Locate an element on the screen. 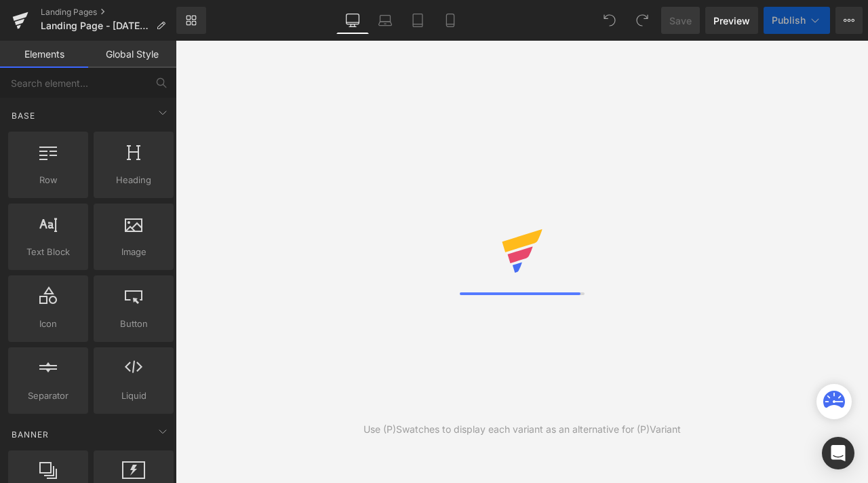 The width and height of the screenshot is (868, 483). span: Save is located at coordinates (680, 20).